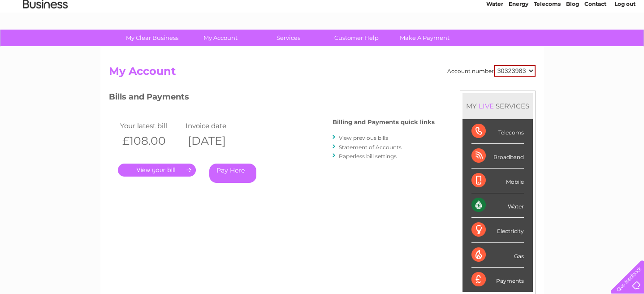 This screenshot has height=294, width=644. Describe the element at coordinates (322, 74) in the screenshot. I see `h2: My Account` at that location.